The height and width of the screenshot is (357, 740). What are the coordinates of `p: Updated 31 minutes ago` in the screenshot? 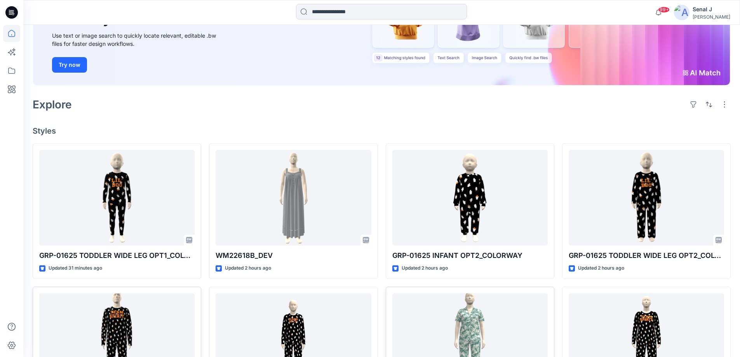 It's located at (75, 268).